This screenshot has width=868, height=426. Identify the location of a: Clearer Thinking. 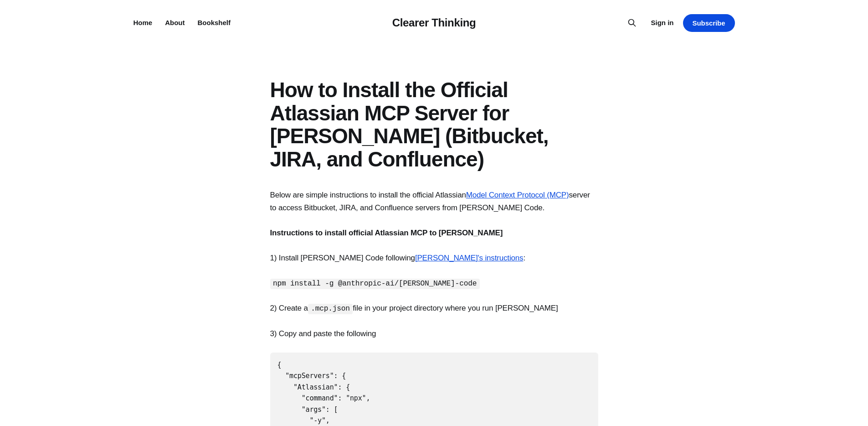
(434, 22).